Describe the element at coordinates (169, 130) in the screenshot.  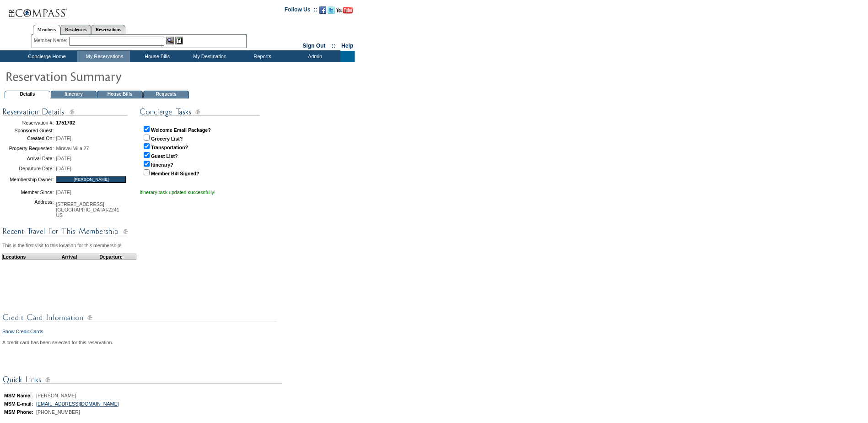
I see `strong: Welcome Email` at that location.